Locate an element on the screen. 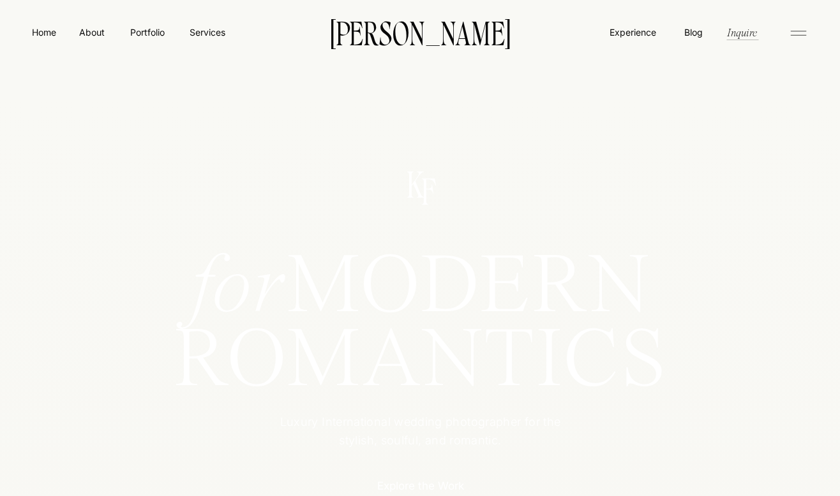 The image size is (840, 496). a: Blog is located at coordinates (693, 32).